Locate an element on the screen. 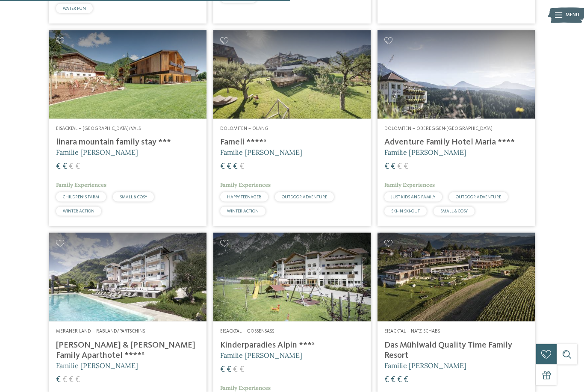 The image size is (584, 392). h4: Das Mühlwald Quality Time Family Resort is located at coordinates (456, 350).